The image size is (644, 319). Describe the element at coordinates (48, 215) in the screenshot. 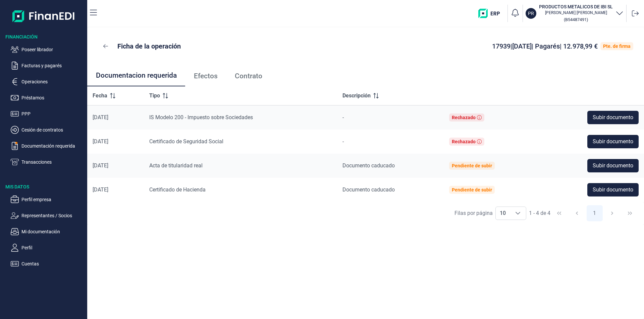

I see `button: Representantes / Socios` at that location.